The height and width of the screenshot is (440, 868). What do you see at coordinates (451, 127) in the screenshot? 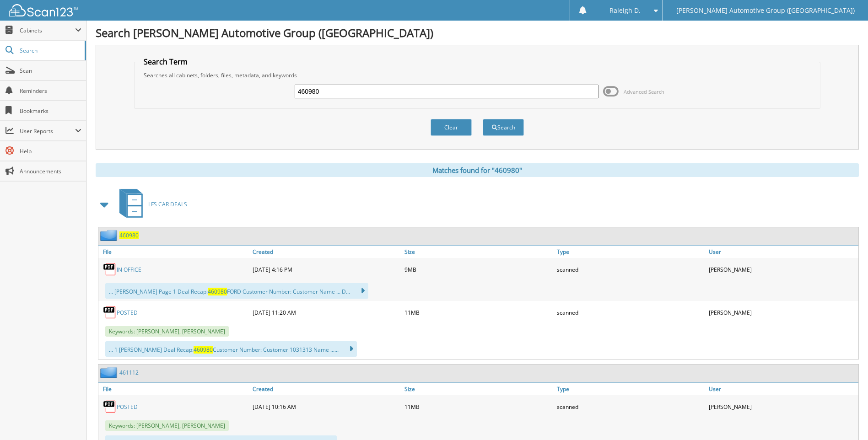
I see `button: Clear` at bounding box center [451, 127].